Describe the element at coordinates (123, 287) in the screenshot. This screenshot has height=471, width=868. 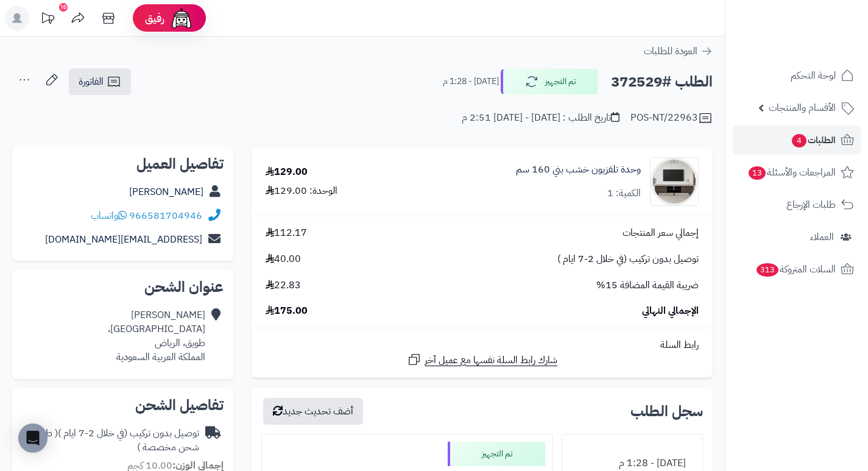
I see `h2: عنوان الشحن` at that location.